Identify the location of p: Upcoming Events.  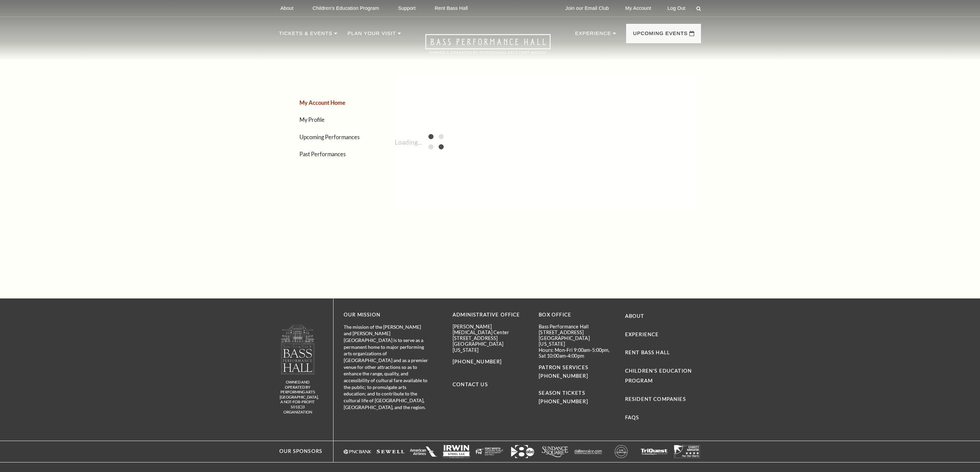
(660, 36).